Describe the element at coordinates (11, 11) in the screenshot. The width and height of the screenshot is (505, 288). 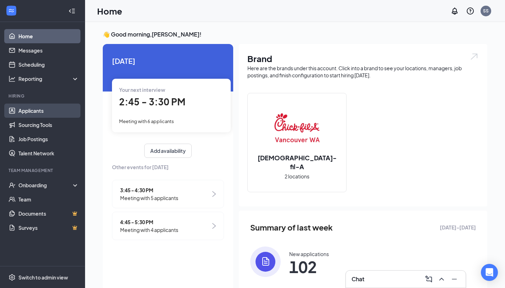
I see `svg: WorkstreamLogo` at that location.